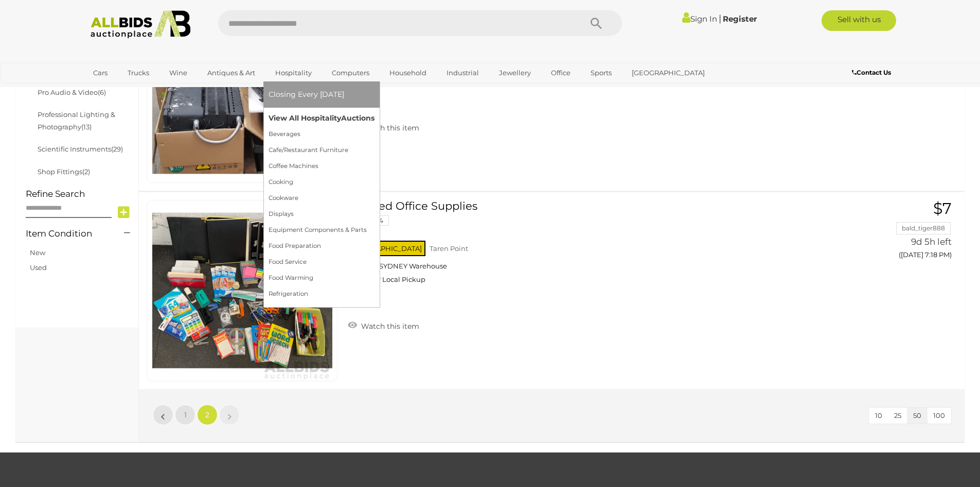 The width and height of the screenshot is (980, 487). What do you see at coordinates (86, 127) in the screenshot?
I see `span: (13)` at bounding box center [86, 127].